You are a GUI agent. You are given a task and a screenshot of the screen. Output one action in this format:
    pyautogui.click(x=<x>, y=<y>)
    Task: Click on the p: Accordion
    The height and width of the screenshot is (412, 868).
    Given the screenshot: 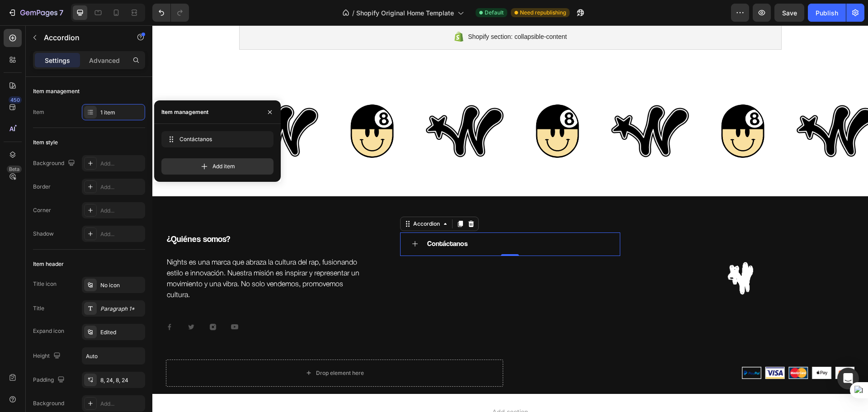 What is the action you would take?
    pyautogui.click(x=82, y=37)
    